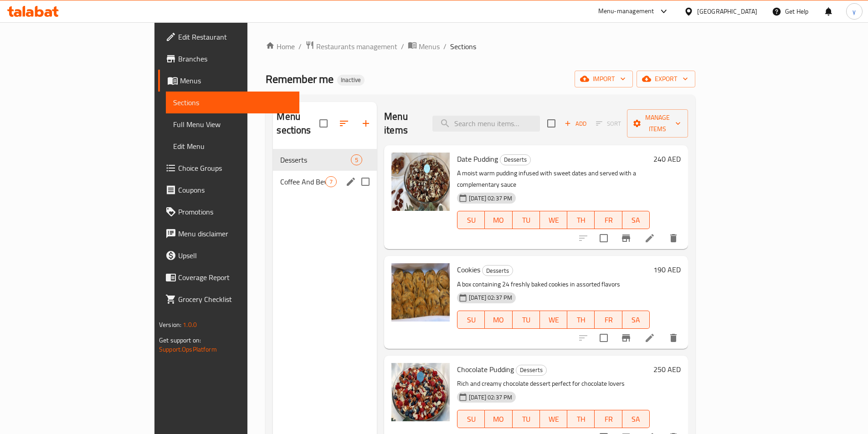 The image size is (868, 434). I want to click on span: Add, so click(575, 124).